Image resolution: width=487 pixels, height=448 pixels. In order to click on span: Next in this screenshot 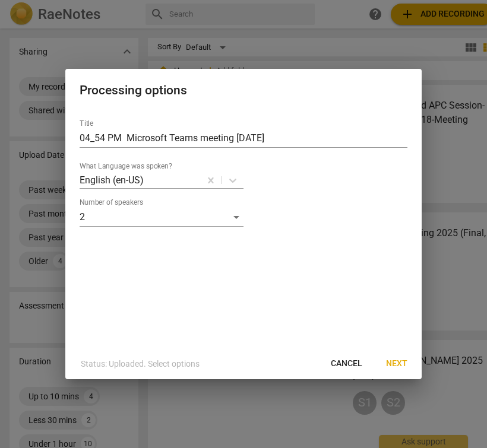, I will do `click(397, 364)`.